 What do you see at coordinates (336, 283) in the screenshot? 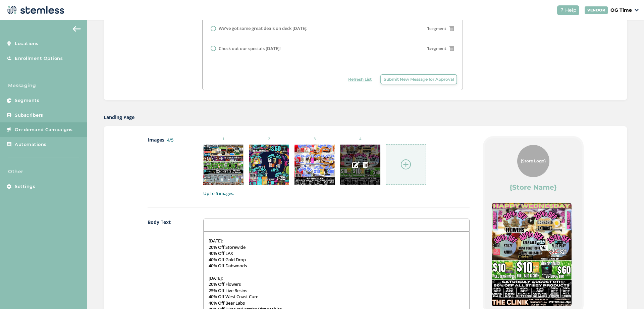
I see `p: 20% Off Flowers` at bounding box center [336, 283].